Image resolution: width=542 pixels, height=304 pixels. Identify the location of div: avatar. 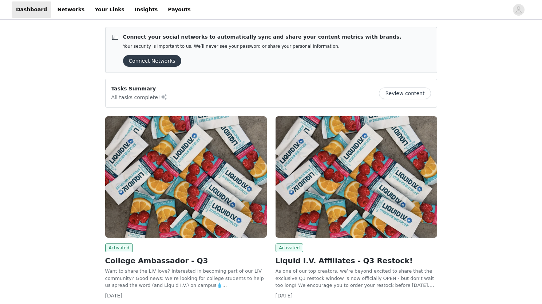
(519, 10).